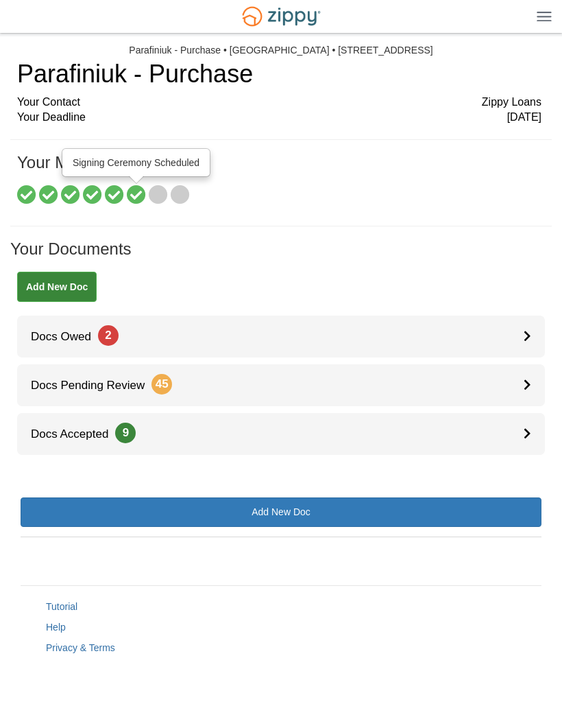 The width and height of the screenshot is (562, 728). What do you see at coordinates (281, 385) in the screenshot?
I see `a: Docs Pending Review45` at bounding box center [281, 385].